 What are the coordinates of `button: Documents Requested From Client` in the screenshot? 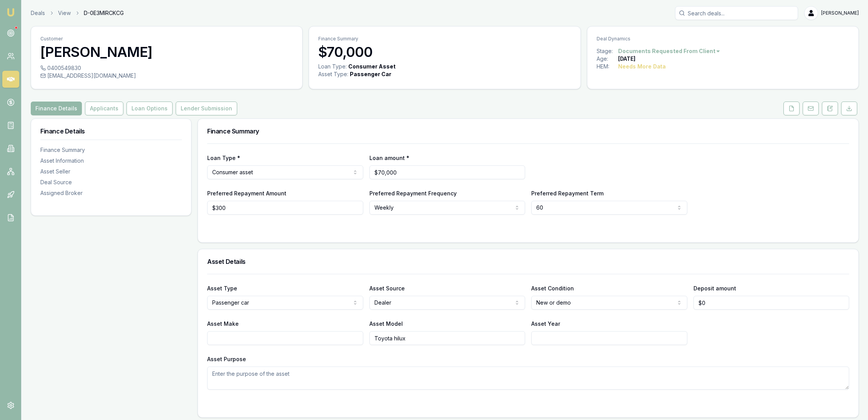 It's located at (670, 51).